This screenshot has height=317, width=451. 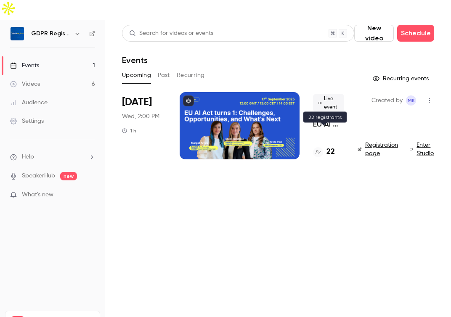 What do you see at coordinates (53, 157) in the screenshot?
I see `li: help-dropdown-opener` at bounding box center [53, 157].